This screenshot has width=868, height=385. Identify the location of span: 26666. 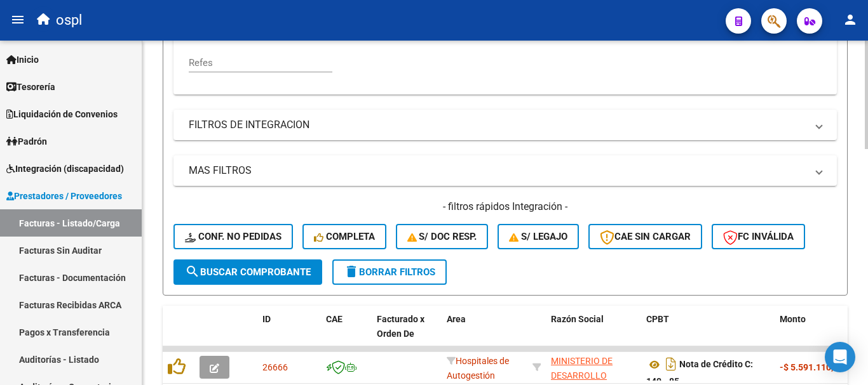
(275, 367).